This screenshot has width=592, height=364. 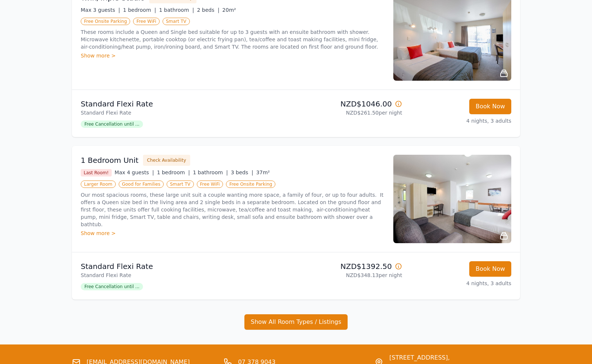 I want to click on p: NZD$348.13 per night, so click(x=351, y=275).